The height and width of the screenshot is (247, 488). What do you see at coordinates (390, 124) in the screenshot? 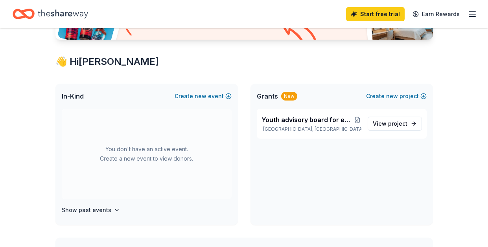
I see `span: View` at bounding box center [390, 124].